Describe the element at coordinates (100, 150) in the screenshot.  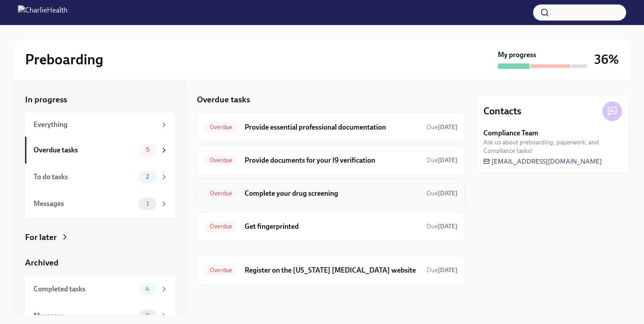
I see `a: Overdue tasks5` at that location.